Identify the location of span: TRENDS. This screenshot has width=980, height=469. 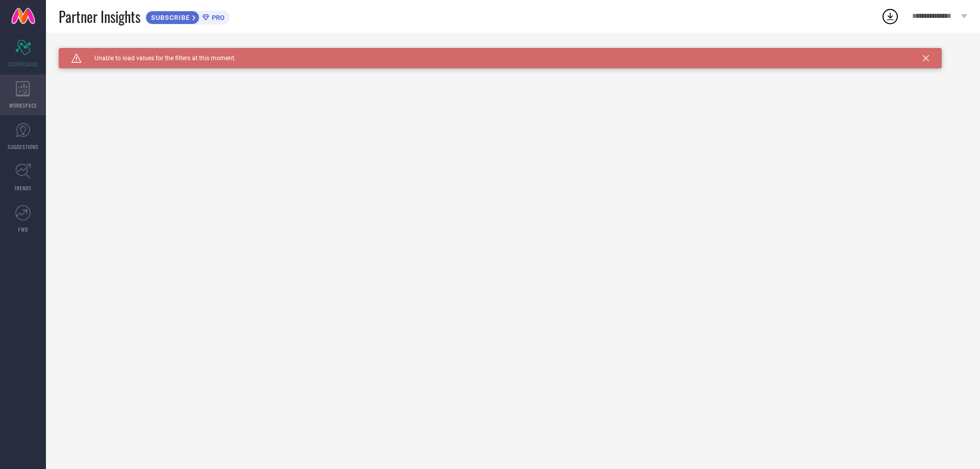
(23, 188).